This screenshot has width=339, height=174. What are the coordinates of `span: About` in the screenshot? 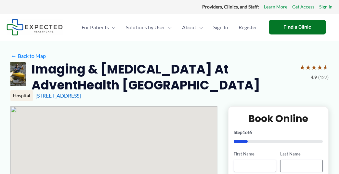 It's located at (189, 27).